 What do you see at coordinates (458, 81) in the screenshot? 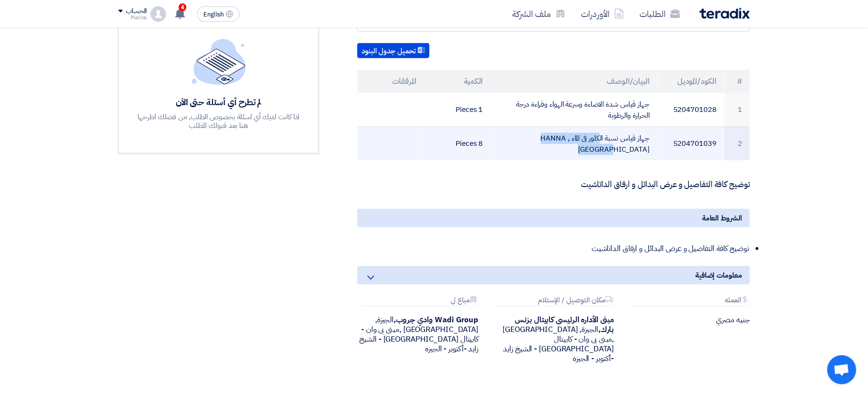
I see `th: الكمية` at bounding box center [458, 81].